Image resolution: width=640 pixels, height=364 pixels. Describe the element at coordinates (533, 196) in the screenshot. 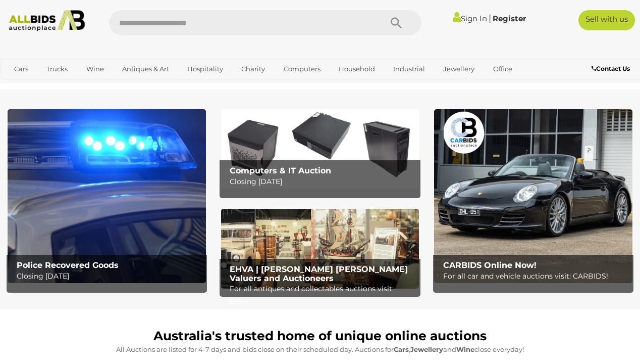

I see `img: CARBIDS Online Now!` at that location.